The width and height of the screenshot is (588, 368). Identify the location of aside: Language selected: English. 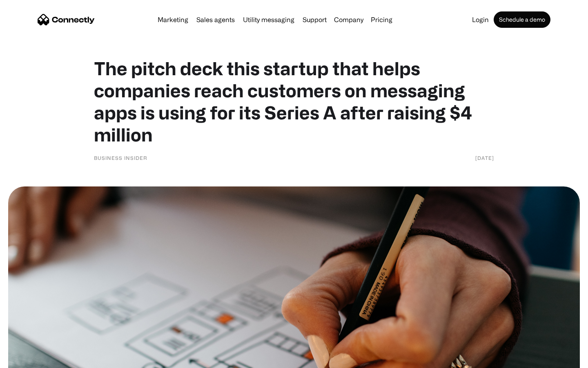
(28, 359).